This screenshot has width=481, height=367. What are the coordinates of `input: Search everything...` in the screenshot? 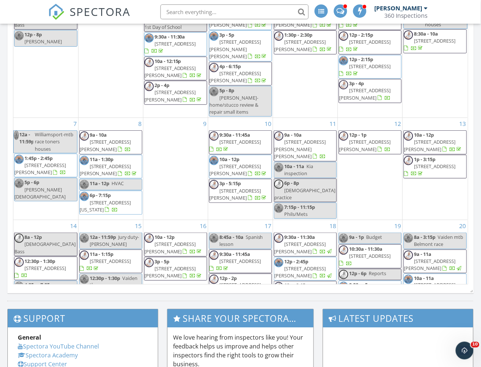 It's located at (235, 12).